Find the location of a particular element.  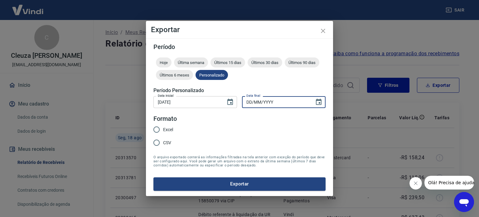

span: Últimos 30 dias is located at coordinates (265, 62).